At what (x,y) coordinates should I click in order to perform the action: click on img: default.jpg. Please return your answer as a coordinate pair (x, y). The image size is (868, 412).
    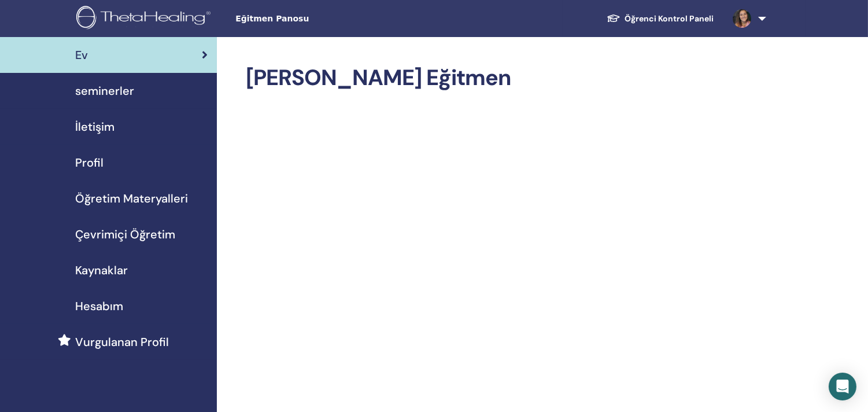
    Looking at the image, I should click on (742, 19).